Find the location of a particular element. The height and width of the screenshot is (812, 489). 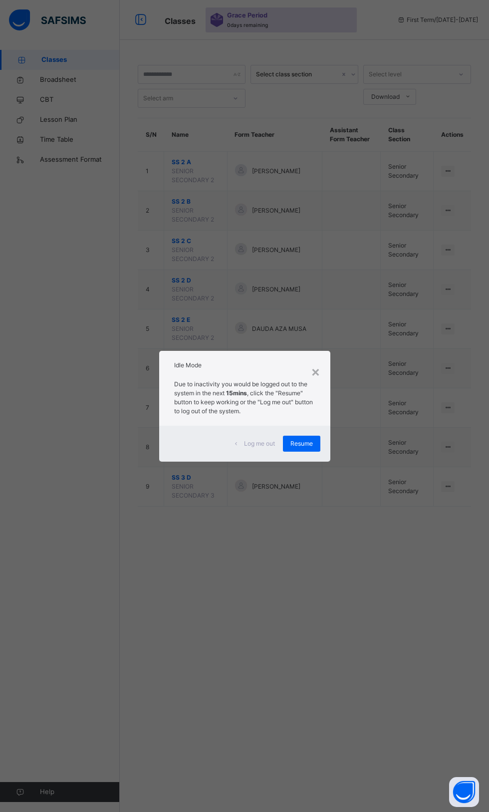

strong: 15mins is located at coordinates (237, 393).